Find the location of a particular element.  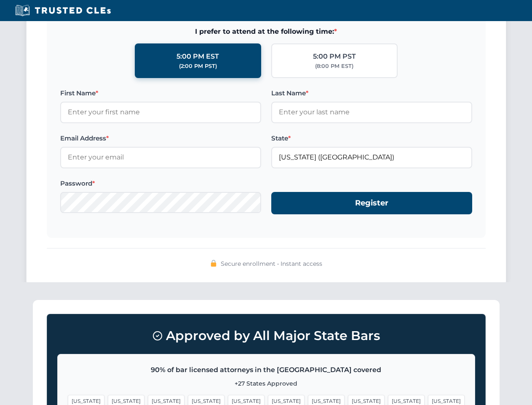

h3: Approved by All Major State Bars is located at coordinates (266, 336).